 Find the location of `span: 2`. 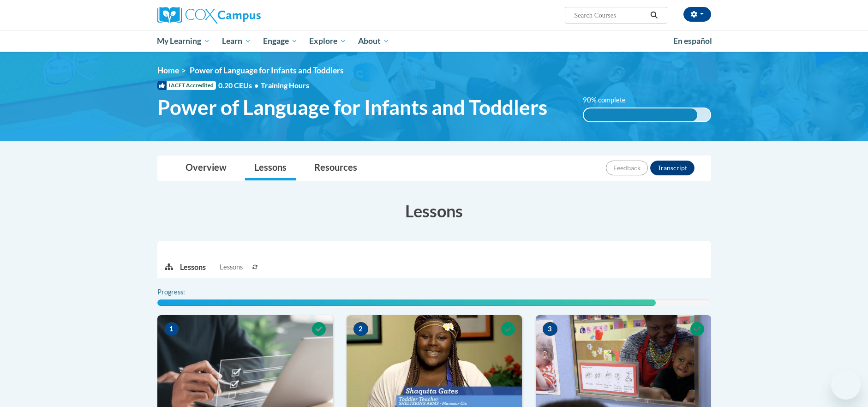

span: 2 is located at coordinates (361, 329).